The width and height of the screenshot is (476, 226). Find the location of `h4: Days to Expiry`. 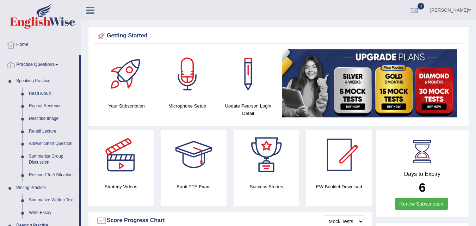

h4: Days to Expiry is located at coordinates (422, 174).